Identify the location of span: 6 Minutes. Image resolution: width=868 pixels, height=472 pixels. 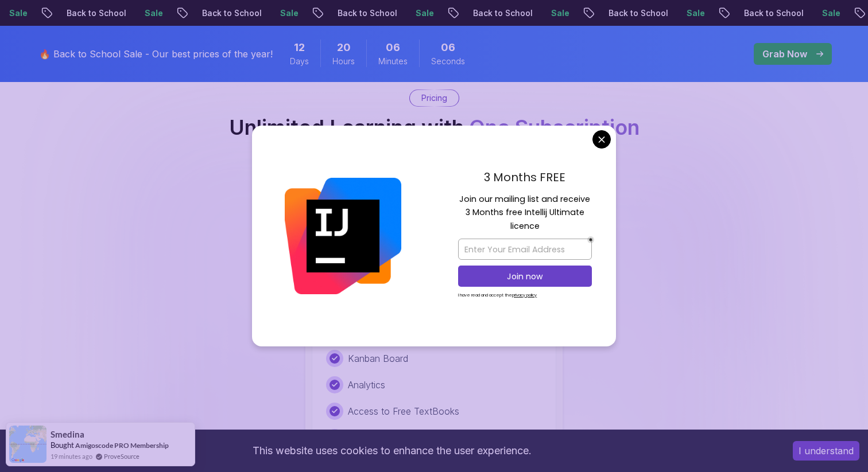
(393, 48).